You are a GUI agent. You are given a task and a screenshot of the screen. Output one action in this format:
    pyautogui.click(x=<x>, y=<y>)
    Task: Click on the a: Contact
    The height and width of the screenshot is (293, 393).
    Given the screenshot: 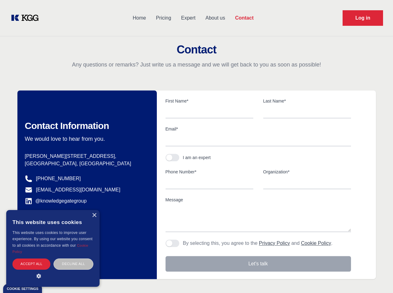 What is the action you would take?
    pyautogui.click(x=244, y=18)
    